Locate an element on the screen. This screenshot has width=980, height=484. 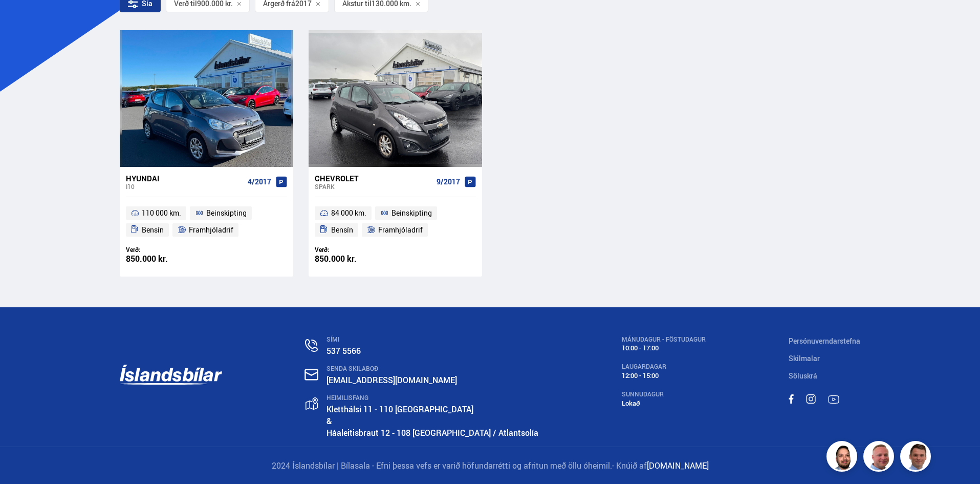
div: SÍMI is located at coordinates (432, 340).